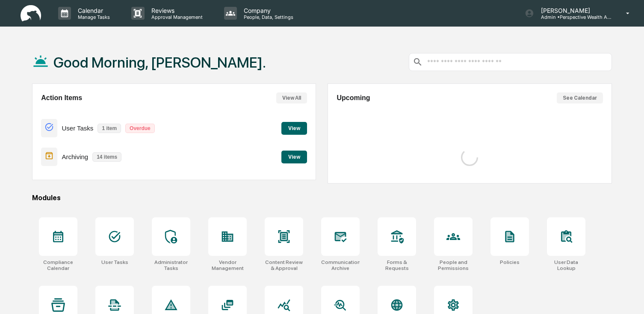 The width and height of the screenshot is (644, 314). I want to click on div: Policies, so click(509, 262).